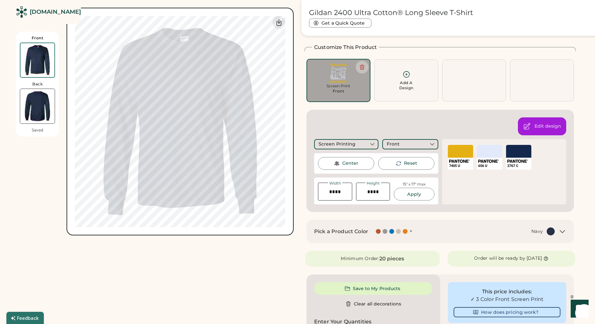  What do you see at coordinates (373, 288) in the screenshot?
I see `button: Save to My Products` at bounding box center [373, 288].